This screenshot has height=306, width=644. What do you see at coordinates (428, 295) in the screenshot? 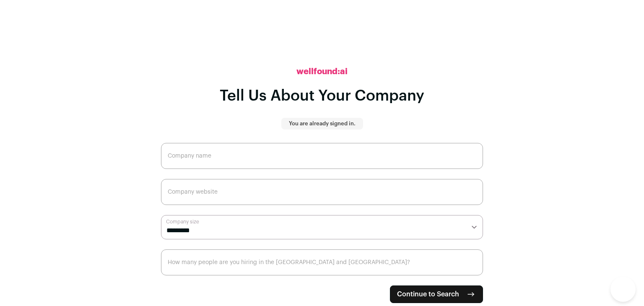
I see `span: Continue to Search` at bounding box center [428, 295].